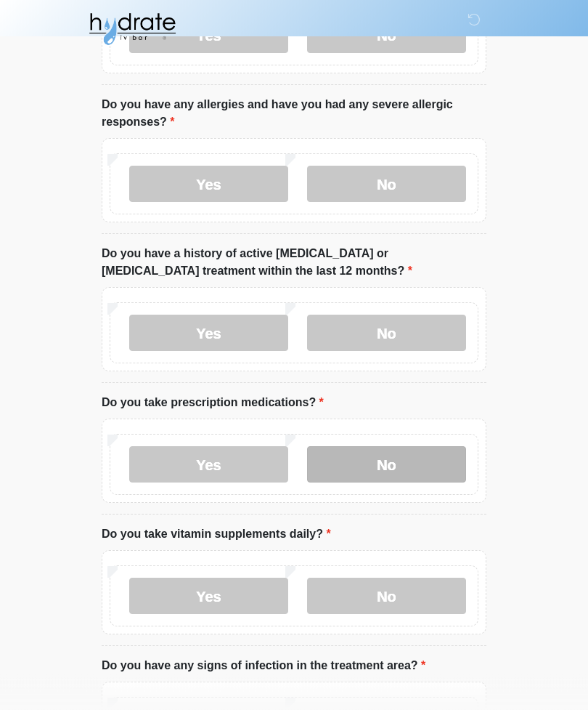 The width and height of the screenshot is (588, 710). Describe the element at coordinates (294, 114) in the screenshot. I see `label: Do you have any allergies and have you had any severe allergic responses?` at that location.